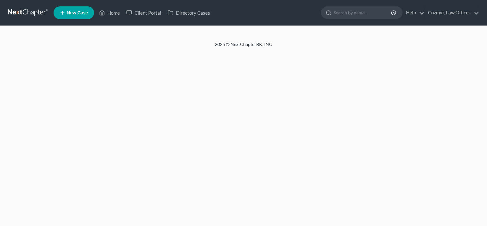 This screenshot has width=487, height=226. Describe the element at coordinates (189, 13) in the screenshot. I see `a: Directory Cases` at that location.